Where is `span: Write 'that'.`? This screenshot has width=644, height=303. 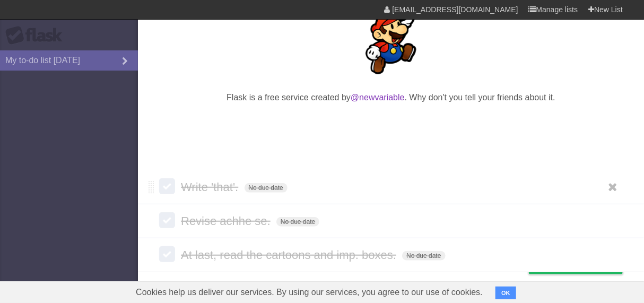
span: Write 'that'. is located at coordinates (210, 187).